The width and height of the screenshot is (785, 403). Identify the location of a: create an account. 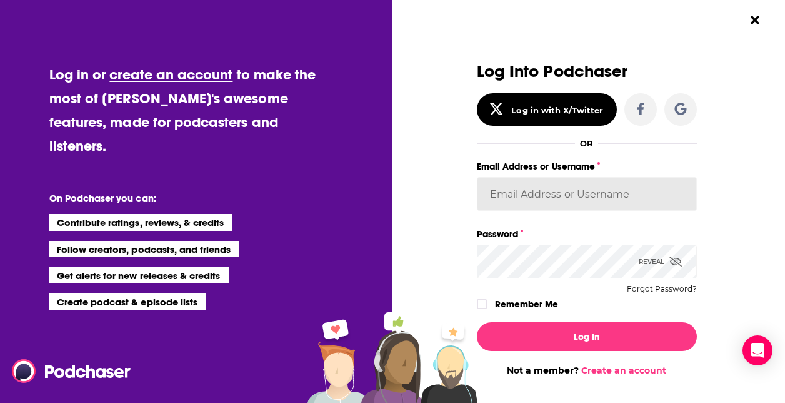
(171, 74).